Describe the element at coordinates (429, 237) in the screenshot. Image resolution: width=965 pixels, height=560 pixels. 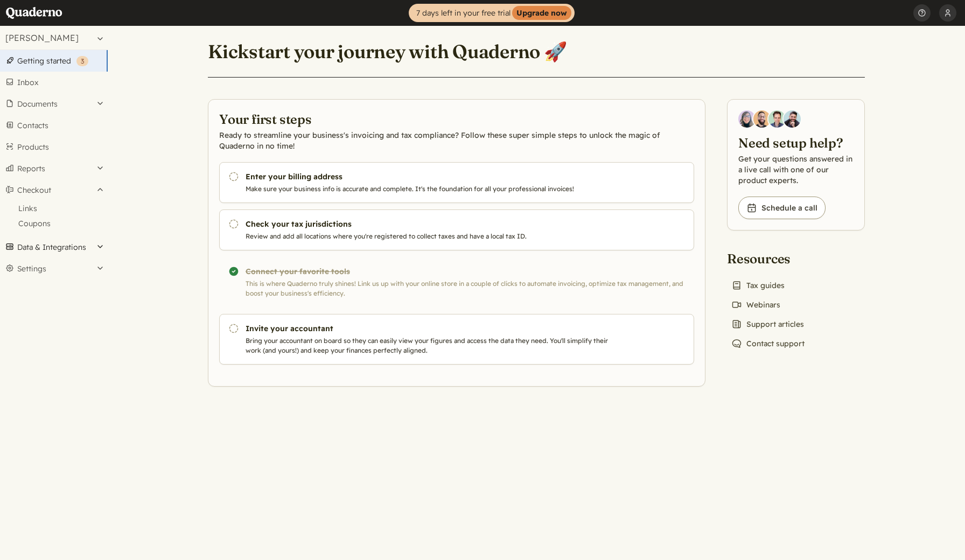
I see `p: Review and add all locations where you're registered to collect taxes and have a local tax ID.` at that location.